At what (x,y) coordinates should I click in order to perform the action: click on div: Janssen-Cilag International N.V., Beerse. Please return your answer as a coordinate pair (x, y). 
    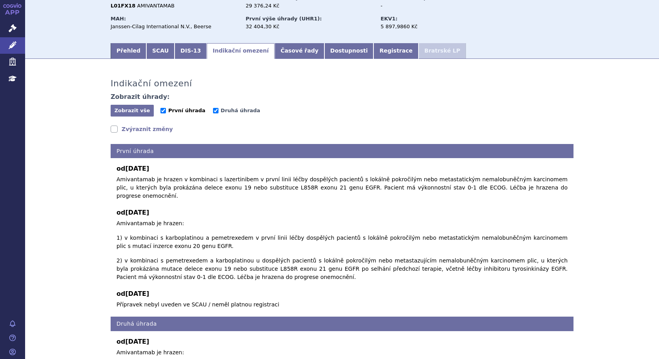
    Looking at the image, I should click on (174, 27).